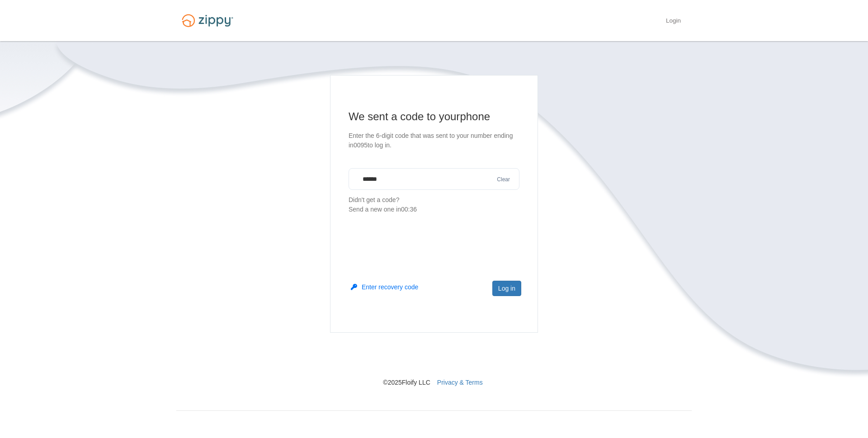  What do you see at coordinates (434, 117) in the screenshot?
I see `h1: We sent a code to your phone` at bounding box center [434, 117].